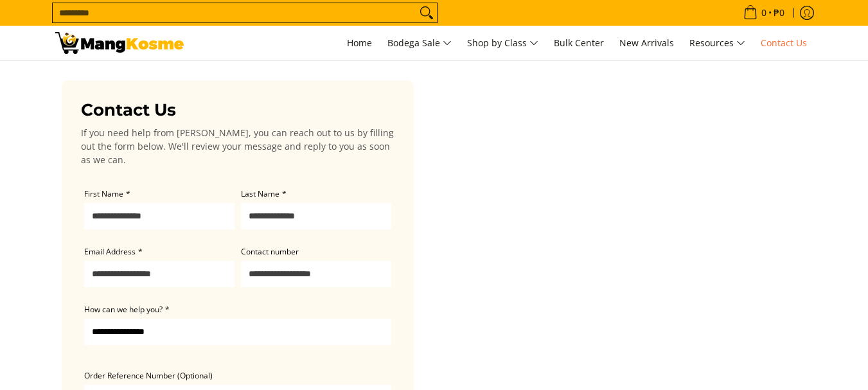 The width and height of the screenshot is (868, 390). I want to click on span: Email Address, so click(110, 251).